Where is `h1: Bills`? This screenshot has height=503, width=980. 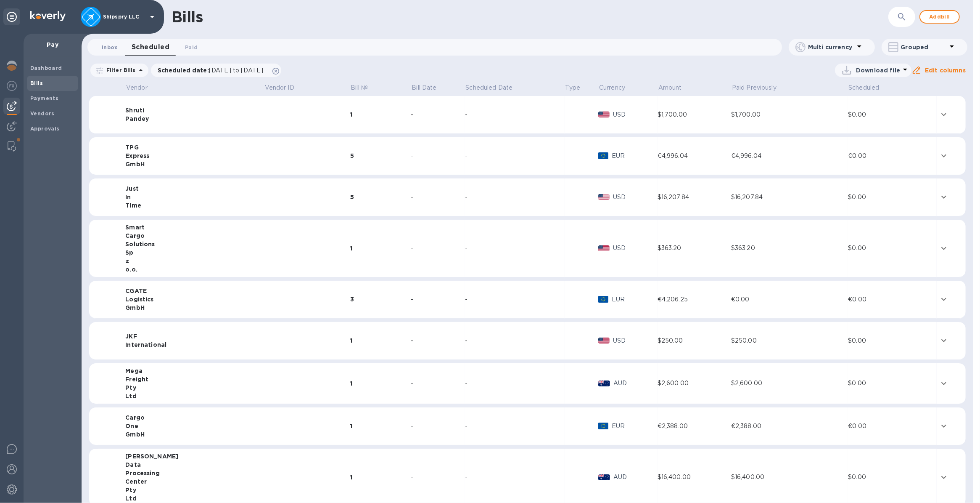
h1: Bills is located at coordinates (187, 17).